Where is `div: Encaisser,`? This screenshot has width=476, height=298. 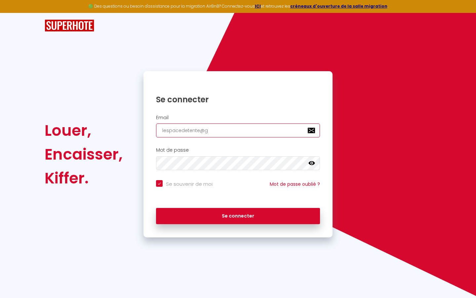 div: Encaisser, is located at coordinates (84, 154).